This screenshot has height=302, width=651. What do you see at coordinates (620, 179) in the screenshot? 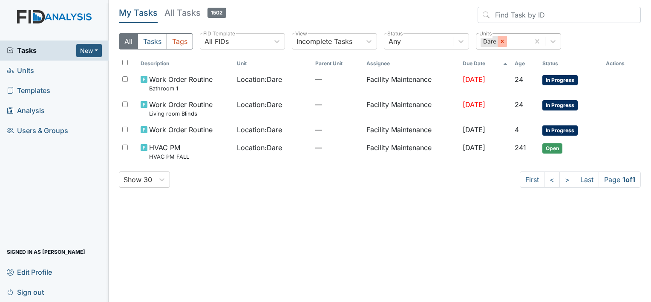
I see `span: Page` at bounding box center [620, 179].